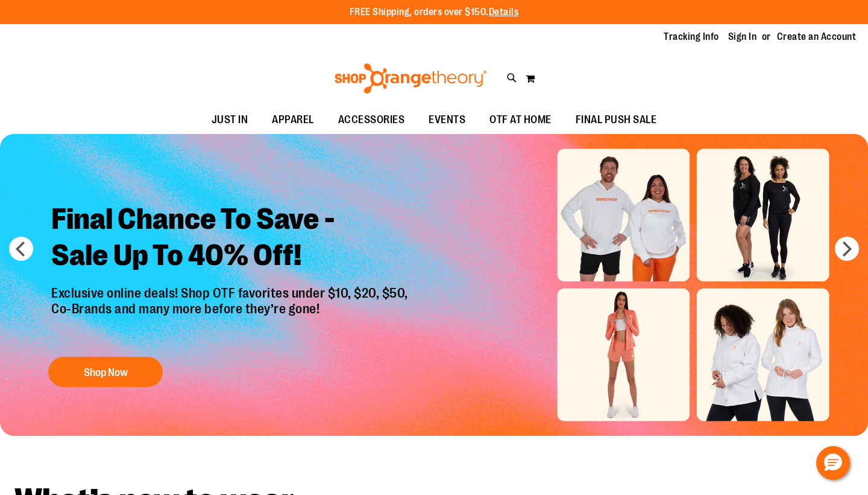 Image resolution: width=868 pixels, height=495 pixels. Describe the element at coordinates (847, 249) in the screenshot. I see `button: next` at that location.